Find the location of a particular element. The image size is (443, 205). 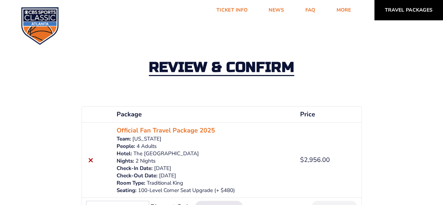

bdi: 2,956.00 is located at coordinates (315, 160).